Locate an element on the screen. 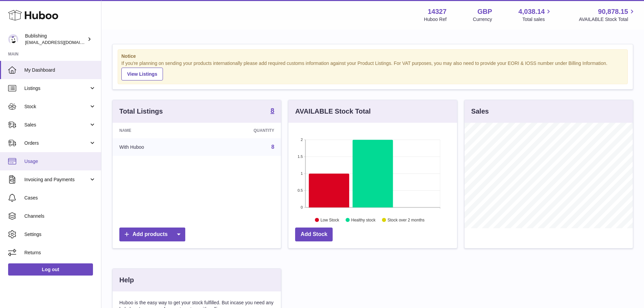 Image resolution: width=644 pixels, height=308 pixels. span: 90,878.15 is located at coordinates (613, 12).